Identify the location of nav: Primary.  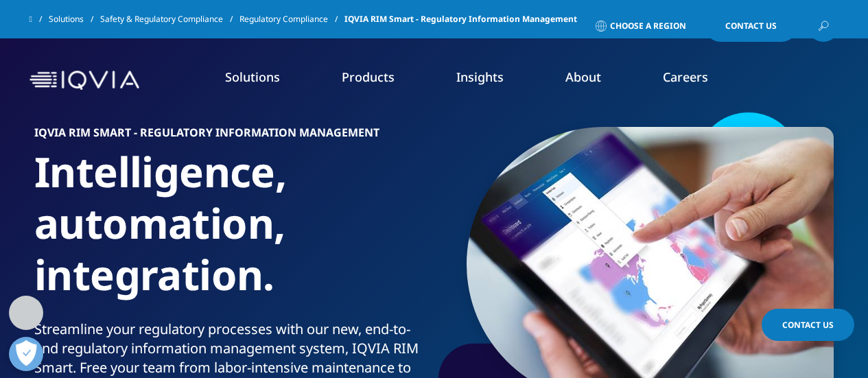
(492, 80).